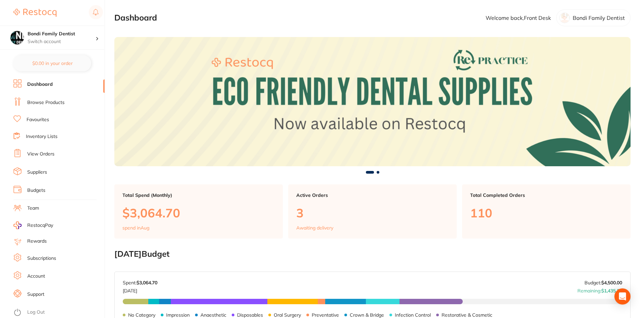 This screenshot has width=644, height=318. I want to click on a: Log Out, so click(36, 312).